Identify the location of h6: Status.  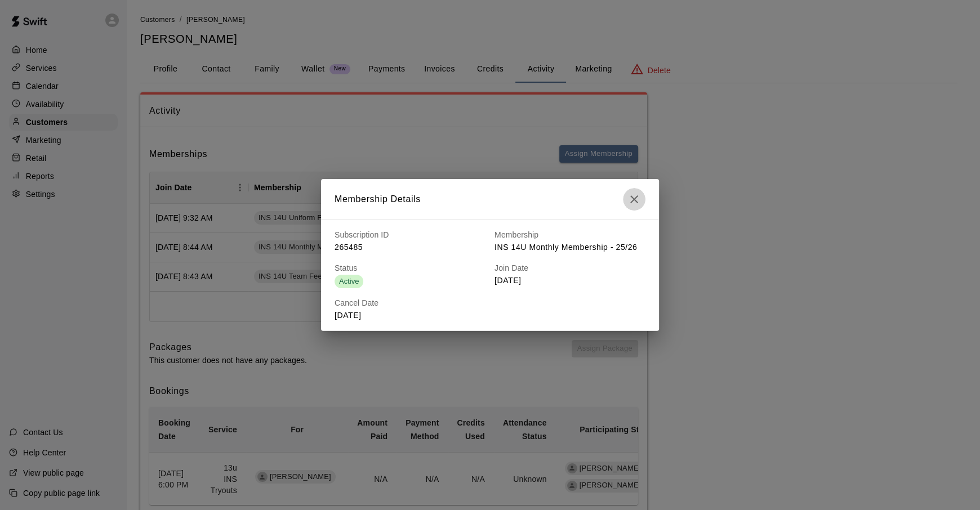
(410, 268).